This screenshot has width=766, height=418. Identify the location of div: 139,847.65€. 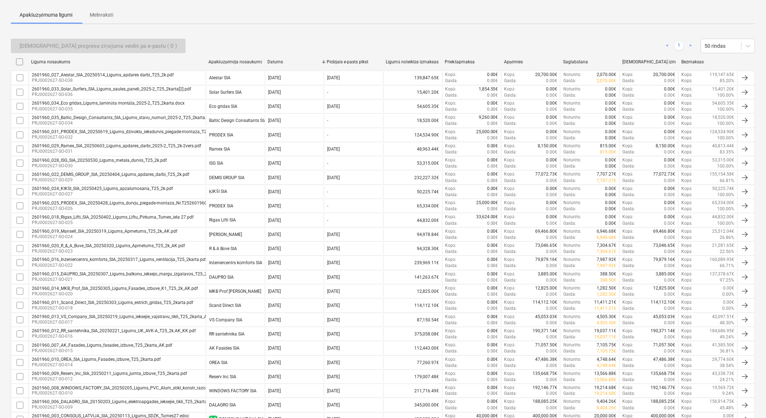
(412, 78).